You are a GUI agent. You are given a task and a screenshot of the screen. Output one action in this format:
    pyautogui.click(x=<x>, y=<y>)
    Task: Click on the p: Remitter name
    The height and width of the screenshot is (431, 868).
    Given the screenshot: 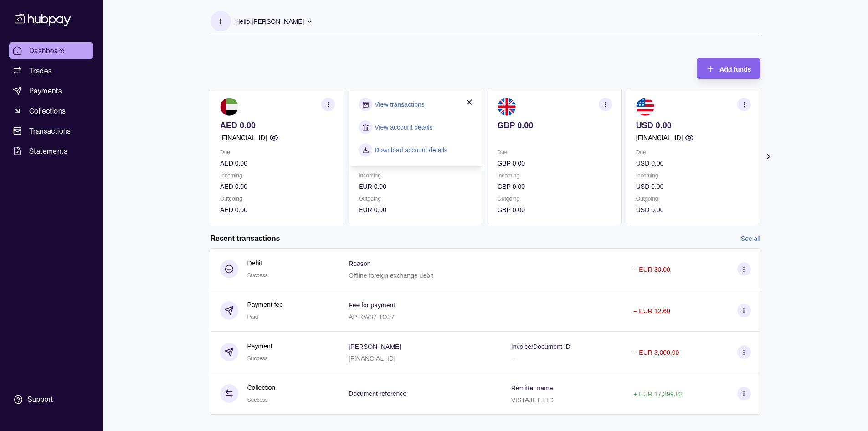 What is the action you would take?
    pyautogui.click(x=532, y=388)
    